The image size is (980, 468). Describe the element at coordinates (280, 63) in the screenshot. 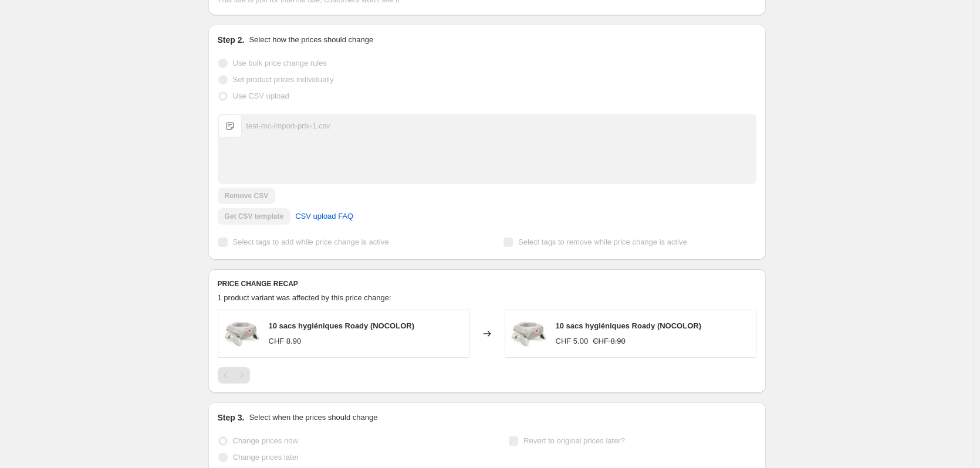

I see `span: Use bulk price change rules` at that location.